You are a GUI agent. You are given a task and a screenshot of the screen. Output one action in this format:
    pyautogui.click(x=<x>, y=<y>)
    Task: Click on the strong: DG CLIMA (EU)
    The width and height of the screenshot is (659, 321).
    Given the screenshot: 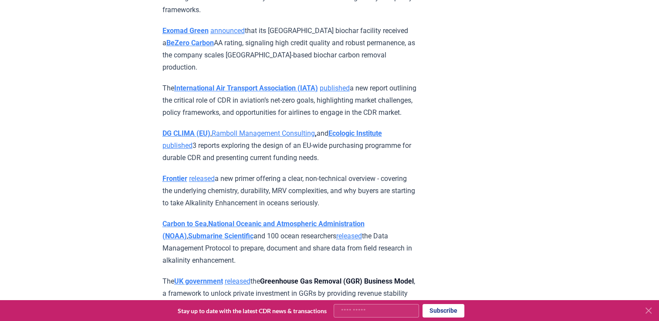 What is the action you would take?
    pyautogui.click(x=186, y=133)
    